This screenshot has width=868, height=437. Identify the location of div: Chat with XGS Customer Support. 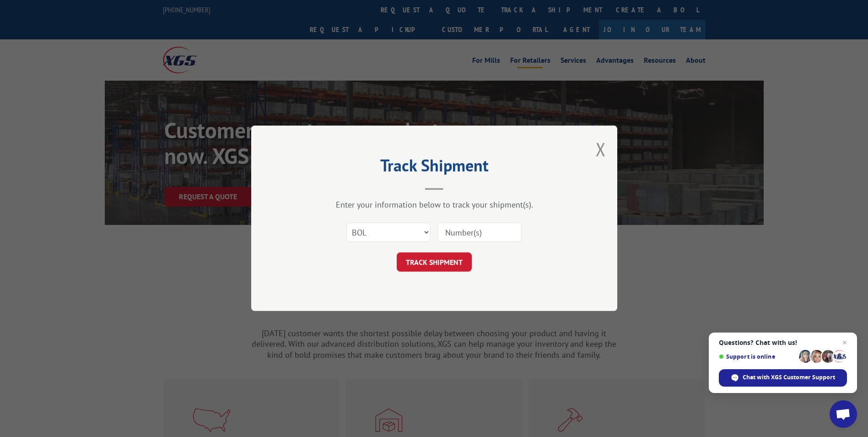
(783, 378).